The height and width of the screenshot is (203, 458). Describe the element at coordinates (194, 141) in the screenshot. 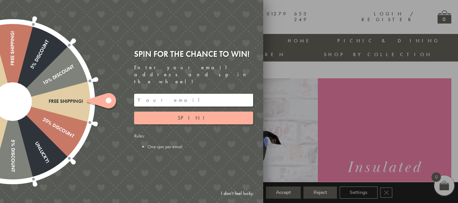

I see `div: Rules:` at that location.